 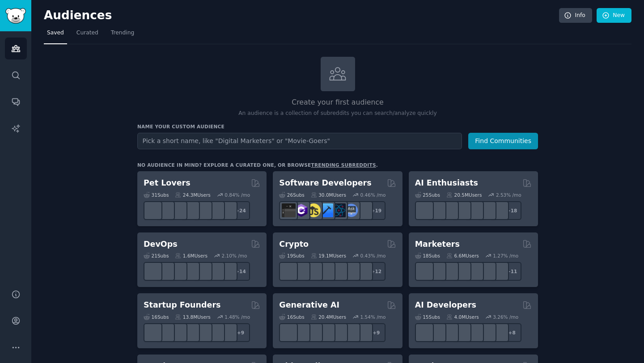 What do you see at coordinates (314, 272) in the screenshot?
I see `img: ethstaker` at bounding box center [314, 272].